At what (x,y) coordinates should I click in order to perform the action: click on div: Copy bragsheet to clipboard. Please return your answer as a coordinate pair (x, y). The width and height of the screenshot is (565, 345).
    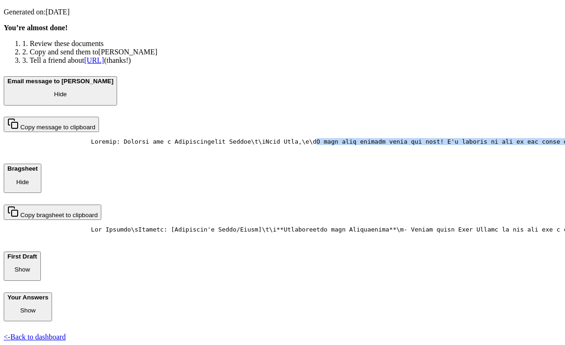
    Looking at the image, I should click on (53, 212).